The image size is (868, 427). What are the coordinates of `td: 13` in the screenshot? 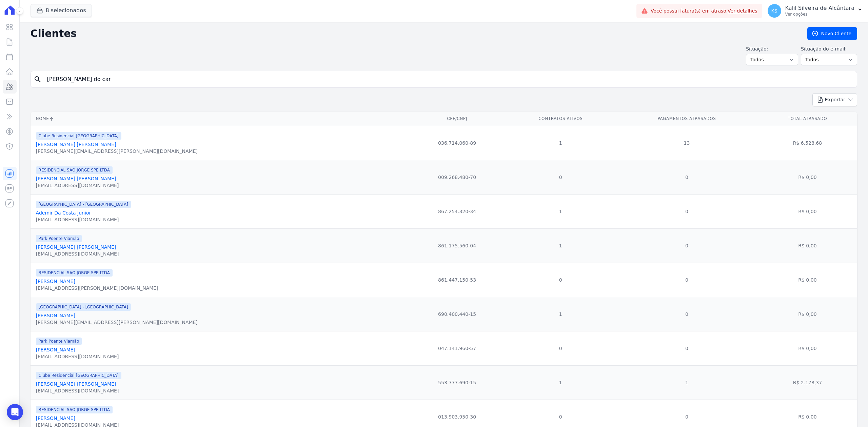 It's located at (687, 143).